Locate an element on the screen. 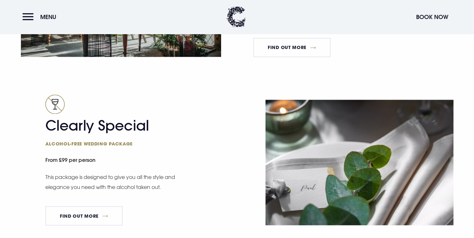  small: From £99 per person is located at coordinates (139, 160).